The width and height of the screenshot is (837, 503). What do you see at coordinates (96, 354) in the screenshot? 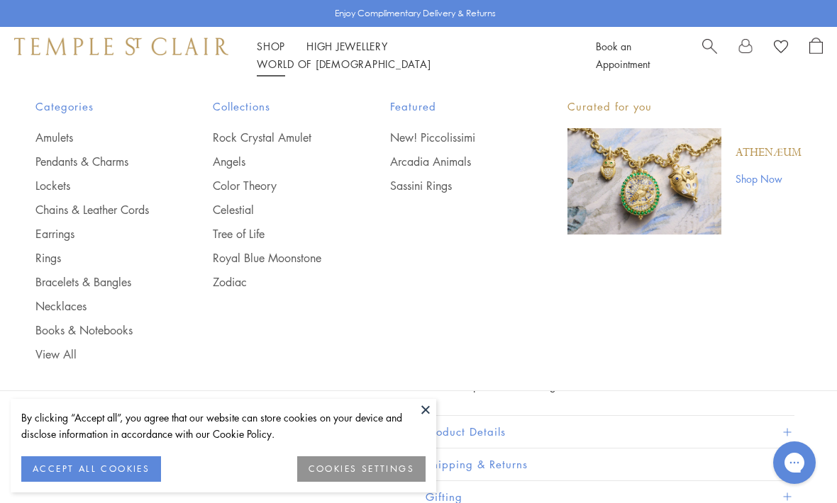
I see `a: View All` at bounding box center [96, 354].